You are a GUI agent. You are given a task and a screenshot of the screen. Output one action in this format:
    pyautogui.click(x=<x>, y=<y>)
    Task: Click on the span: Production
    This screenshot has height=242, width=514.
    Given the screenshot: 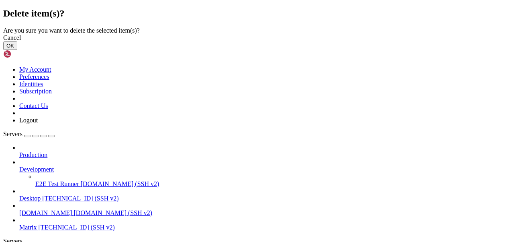 What is the action you would take?
    pyautogui.click(x=33, y=154)
    